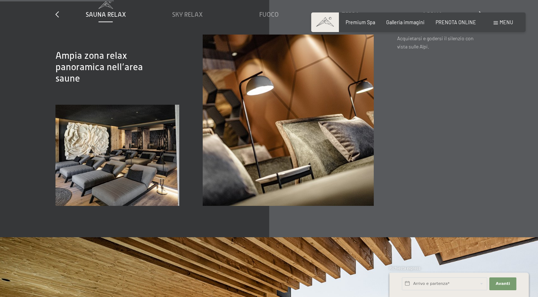  What do you see at coordinates (440, 42) in the screenshot?
I see `p: Acquietarsi e godersi il silenzio con vista sulle Alpi.` at bounding box center [440, 42].